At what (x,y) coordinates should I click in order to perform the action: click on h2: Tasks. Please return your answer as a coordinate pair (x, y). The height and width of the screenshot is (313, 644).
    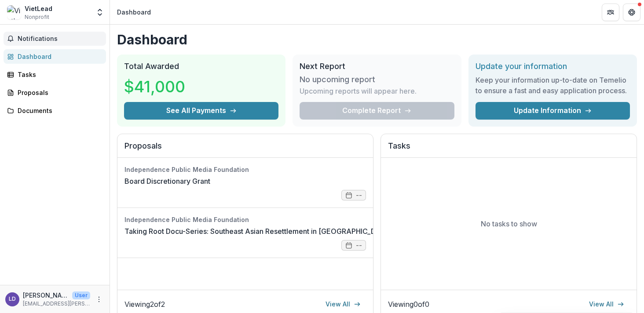
    Looking at the image, I should click on (509, 150).